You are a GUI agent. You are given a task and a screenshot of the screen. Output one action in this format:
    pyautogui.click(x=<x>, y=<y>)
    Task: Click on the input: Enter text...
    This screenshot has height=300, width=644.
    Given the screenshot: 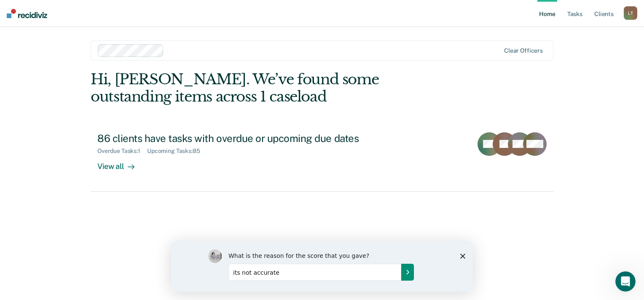 What is the action you would take?
    pyautogui.click(x=144, y=31)
    